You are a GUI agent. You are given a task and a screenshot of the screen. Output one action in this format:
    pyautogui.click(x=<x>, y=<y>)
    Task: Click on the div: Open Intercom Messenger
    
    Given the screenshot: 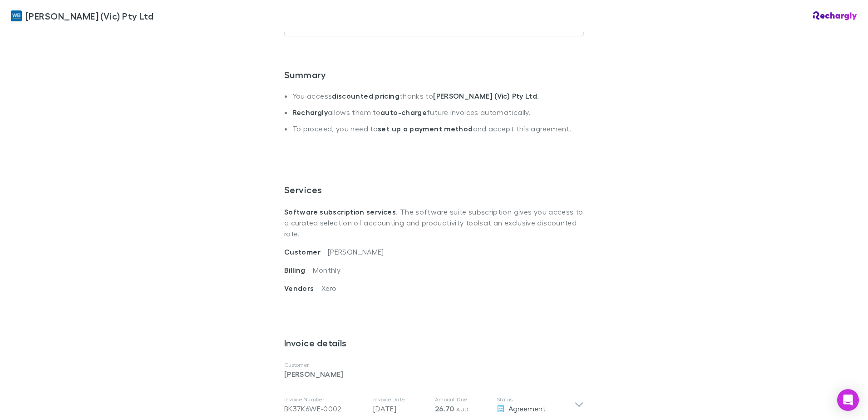 What is the action you would take?
    pyautogui.click(x=849, y=400)
    